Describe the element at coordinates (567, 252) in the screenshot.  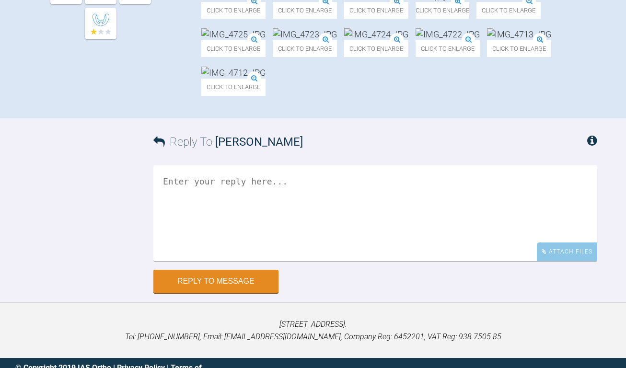
I see `div: Attach Files` at that location.